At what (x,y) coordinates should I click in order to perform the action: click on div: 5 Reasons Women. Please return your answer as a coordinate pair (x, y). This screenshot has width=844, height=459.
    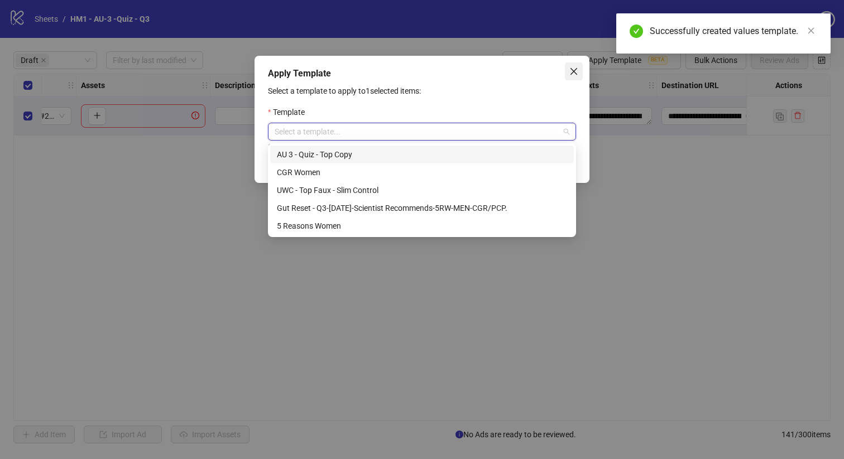
    Looking at the image, I should click on (422, 226).